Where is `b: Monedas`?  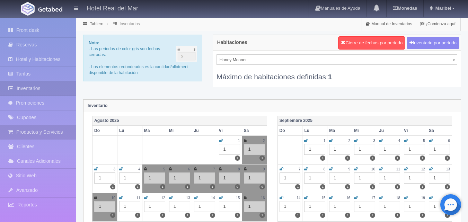
b: Monedas is located at coordinates (405, 8).